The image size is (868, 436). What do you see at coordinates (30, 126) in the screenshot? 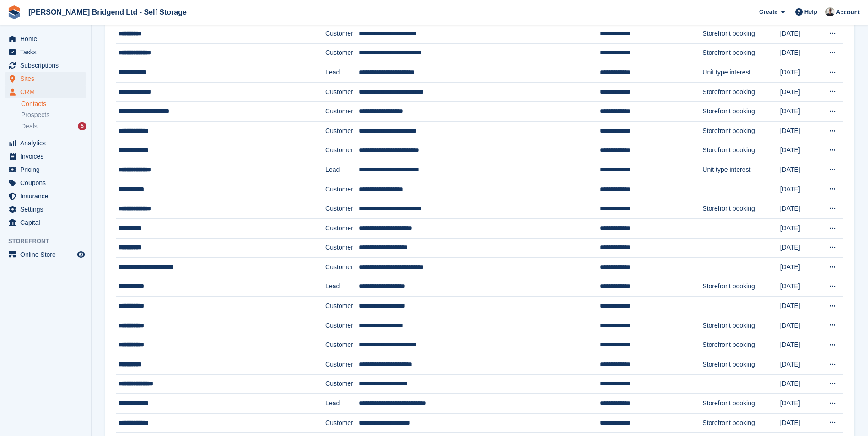
I see `span: Deals` at bounding box center [30, 126].